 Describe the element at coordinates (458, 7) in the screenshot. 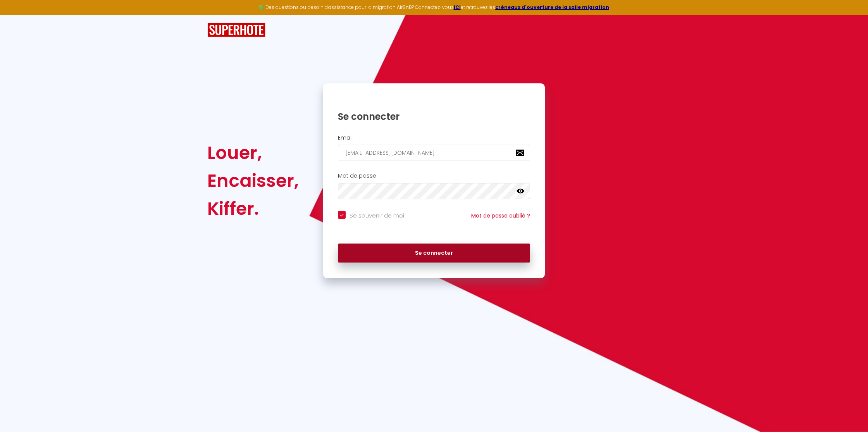

I see `strong: ICI` at that location.